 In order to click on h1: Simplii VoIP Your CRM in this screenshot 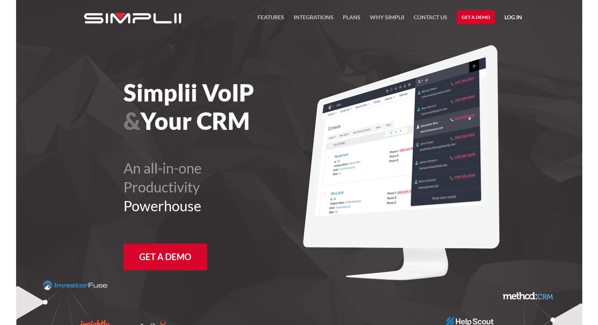, I will do `click(233, 106)`.